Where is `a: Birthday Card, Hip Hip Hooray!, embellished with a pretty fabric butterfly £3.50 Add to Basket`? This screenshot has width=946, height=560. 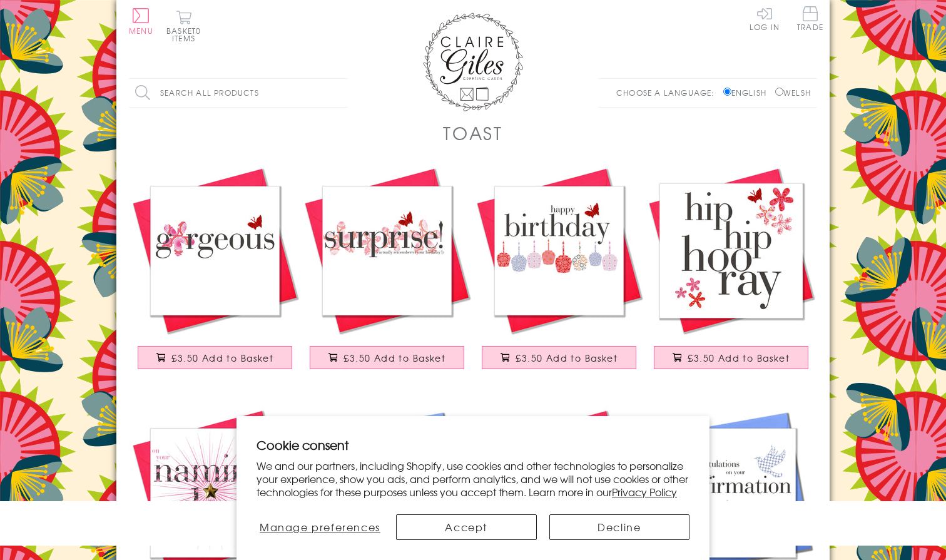 a: Birthday Card, Hip Hip Hooray!, embellished with a pretty fabric butterfly £3.50 Add to Basket is located at coordinates (731, 273).